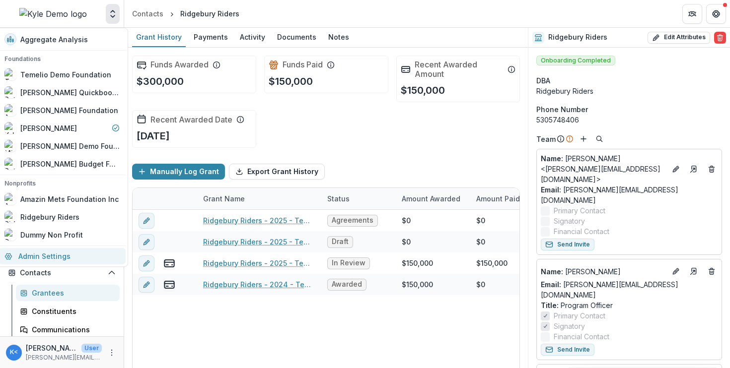  What do you see at coordinates (550, 305) in the screenshot?
I see `span: Title :` at bounding box center [550, 305].